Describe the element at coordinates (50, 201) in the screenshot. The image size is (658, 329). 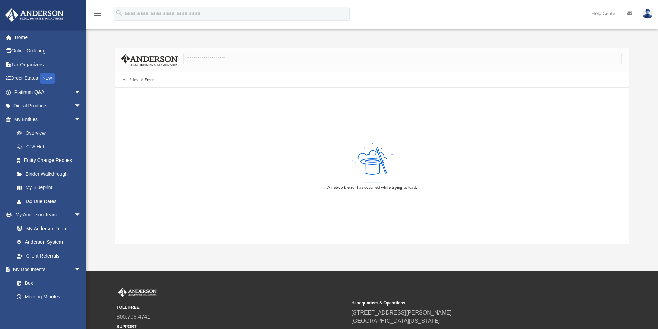
I see `a: Tax Due Dates` at that location.